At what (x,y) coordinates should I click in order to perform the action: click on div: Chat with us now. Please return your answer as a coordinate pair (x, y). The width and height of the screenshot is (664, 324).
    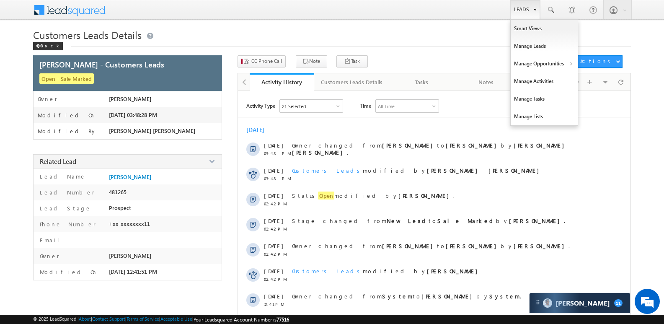
    Looking at the image, I should click on (92, 49).